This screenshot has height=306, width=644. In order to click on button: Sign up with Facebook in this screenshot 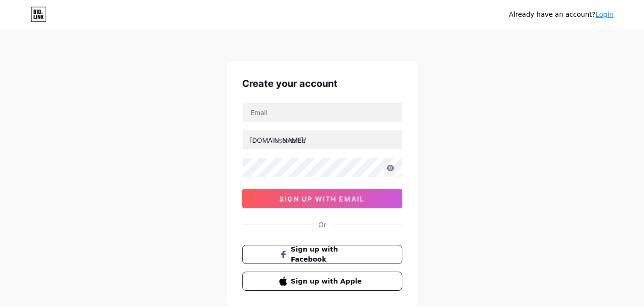, I will do `click(322, 255)`.